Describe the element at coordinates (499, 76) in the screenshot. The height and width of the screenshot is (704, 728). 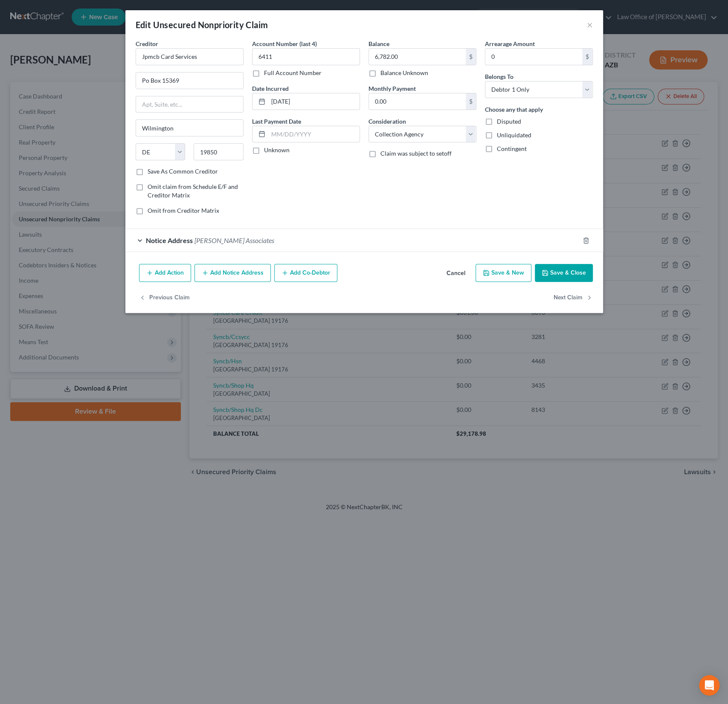
I see `span: Belongs To` at that location.